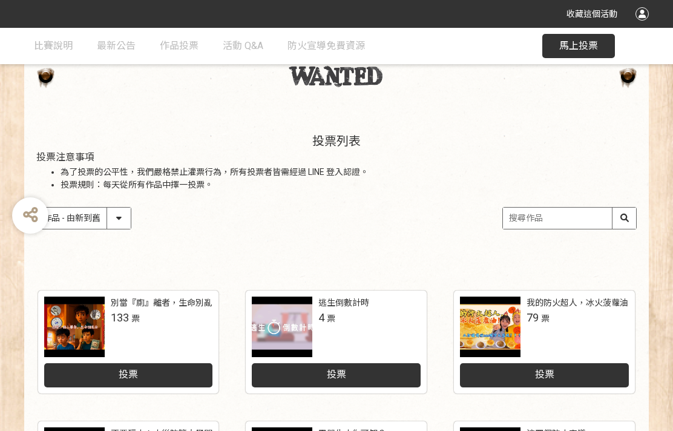 The image size is (673, 431). I want to click on span: 比賽說明, so click(53, 45).